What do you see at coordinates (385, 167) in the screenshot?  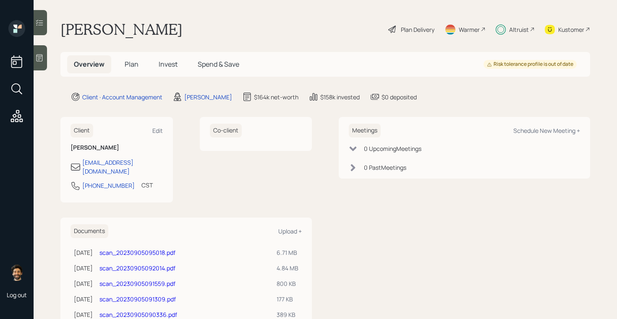 I see `div: 0 Past Meeting s` at bounding box center [385, 167].